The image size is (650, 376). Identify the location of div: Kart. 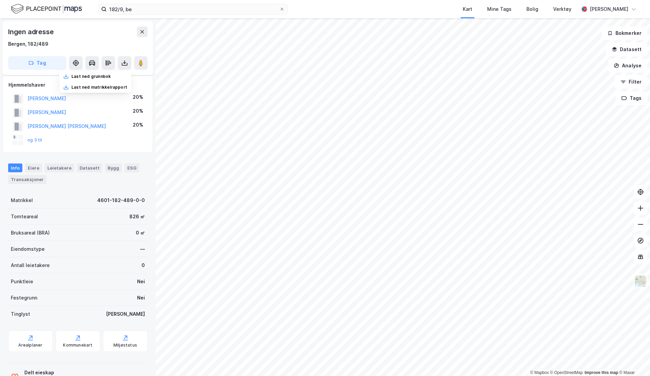
(467, 9).